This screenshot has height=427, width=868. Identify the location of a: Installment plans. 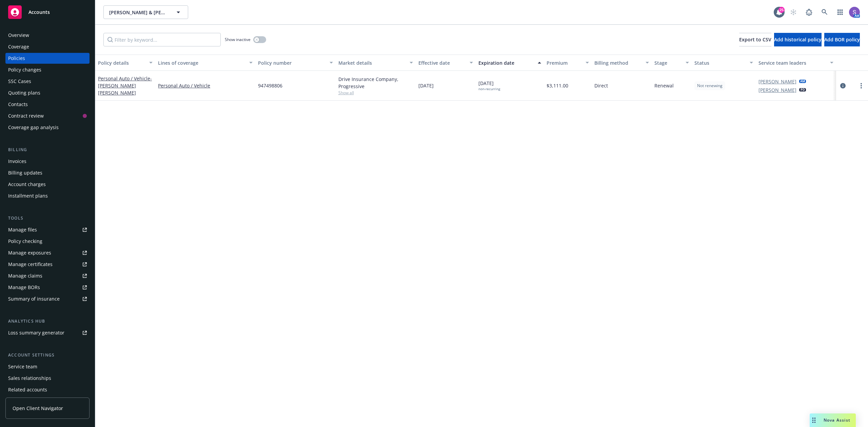
(47, 196).